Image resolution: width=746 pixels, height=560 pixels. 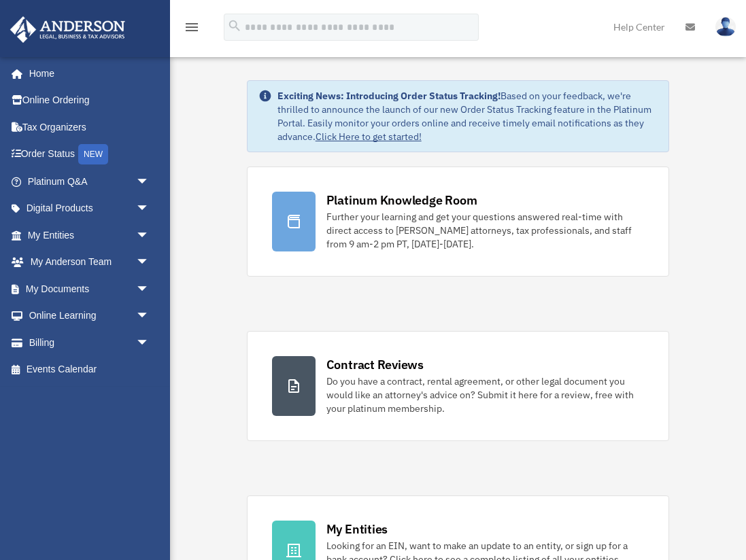 What do you see at coordinates (368, 136) in the screenshot?
I see `a: Click Here to get started!` at bounding box center [368, 136].